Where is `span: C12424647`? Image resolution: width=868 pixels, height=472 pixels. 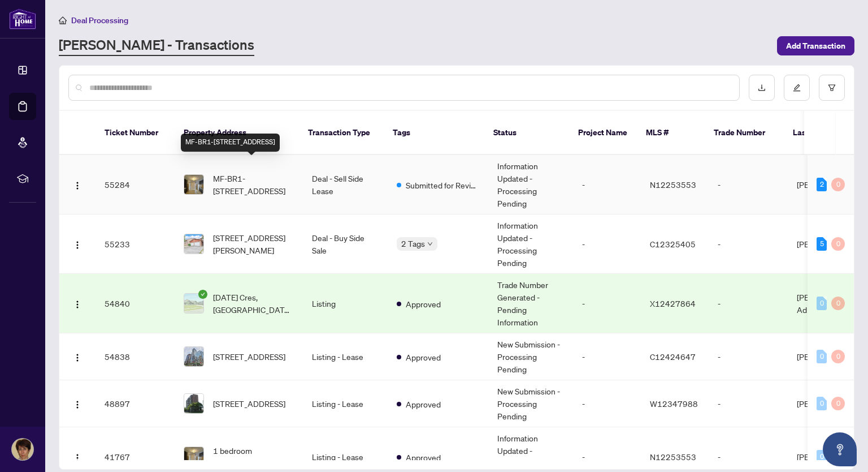 span: C12424647 is located at coordinates (673, 356).